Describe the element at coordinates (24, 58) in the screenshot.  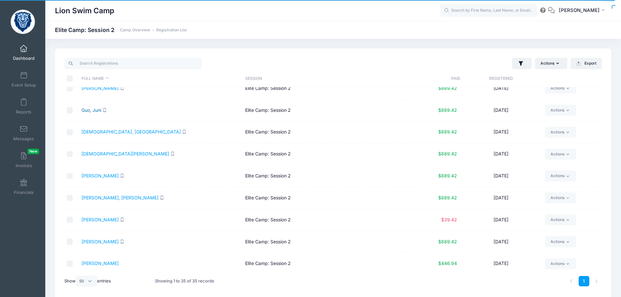
I see `span: Dashboard` at that location.